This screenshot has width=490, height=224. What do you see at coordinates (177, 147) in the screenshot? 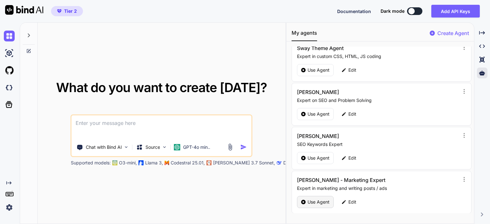
I see `img: GPT-4o mini` at bounding box center [177, 147].